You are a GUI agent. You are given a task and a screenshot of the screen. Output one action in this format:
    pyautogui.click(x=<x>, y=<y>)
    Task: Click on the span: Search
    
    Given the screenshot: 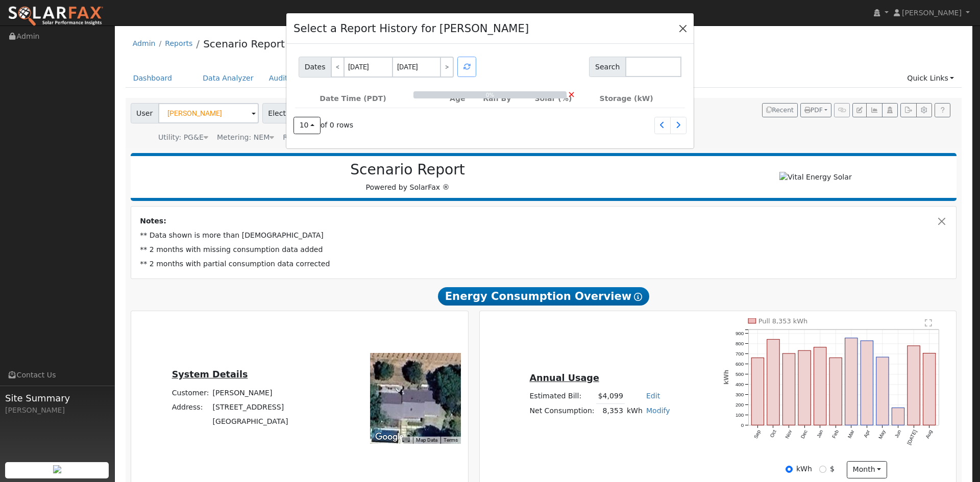 What is the action you would take?
    pyautogui.click(x=607, y=67)
    